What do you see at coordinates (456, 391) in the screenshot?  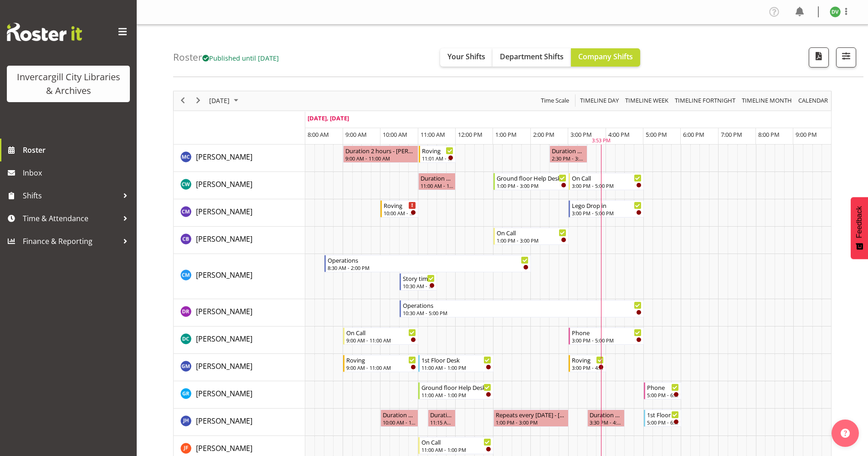 I see `div: Grace Roscoe-Squires"s event - Ground floor Help Desk Begin From Wednesday, October 8, 2025 at 11...` at bounding box center [456, 391].